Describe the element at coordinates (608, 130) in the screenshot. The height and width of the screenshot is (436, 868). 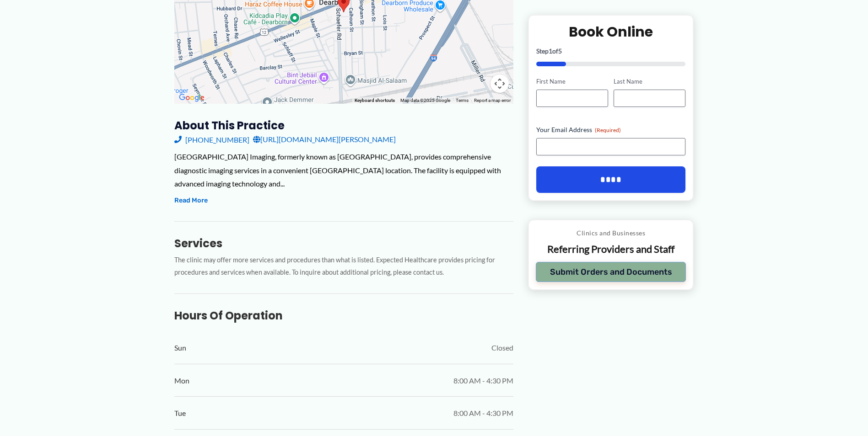
I see `span: (Required)` at that location.